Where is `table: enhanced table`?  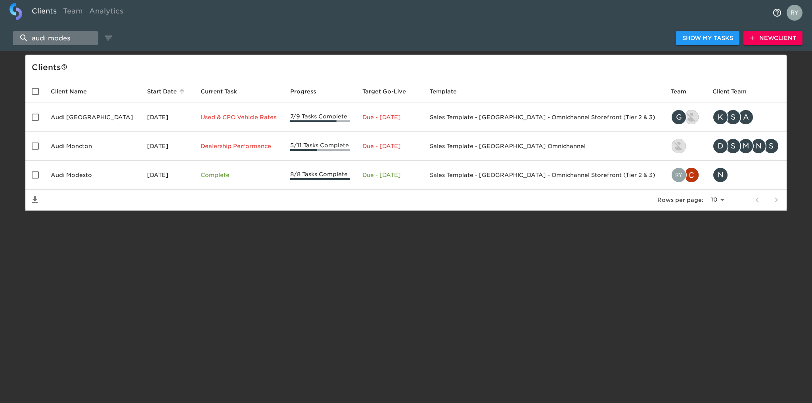
table: enhanced table is located at coordinates (406, 145).